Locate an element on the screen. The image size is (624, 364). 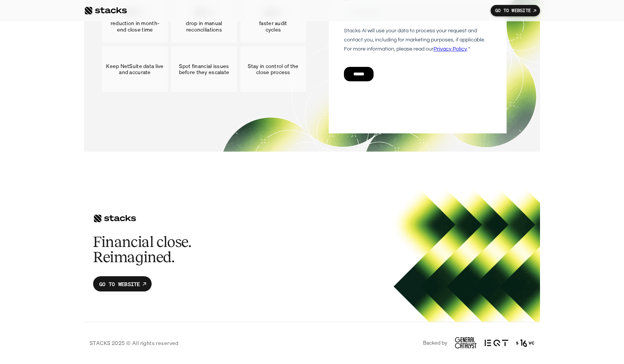
h2: Financial close. Reimagined. is located at coordinates (150, 249).